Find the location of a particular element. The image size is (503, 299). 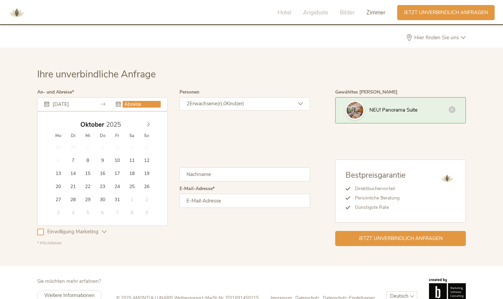

span: Oktober 1, 2025 is located at coordinates (87, 147).